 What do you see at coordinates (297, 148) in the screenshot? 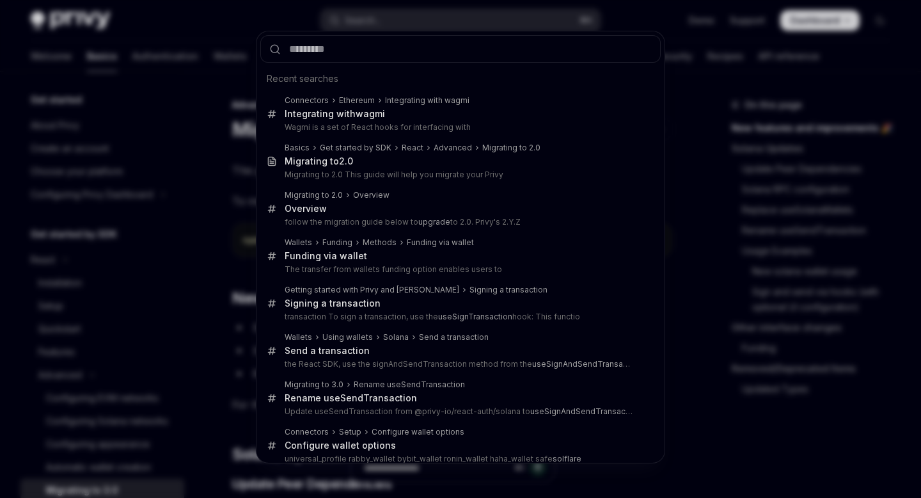
I see `div: Basics` at bounding box center [297, 148].